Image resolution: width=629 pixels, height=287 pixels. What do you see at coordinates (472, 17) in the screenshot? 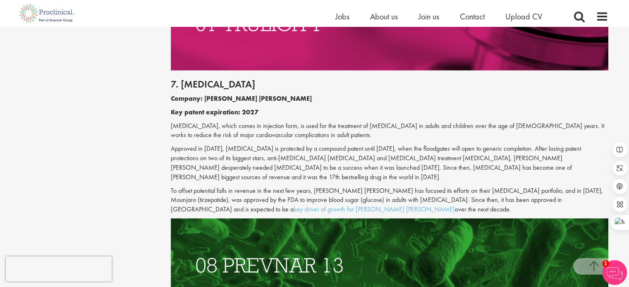
I see `span: Contact` at bounding box center [472, 17].